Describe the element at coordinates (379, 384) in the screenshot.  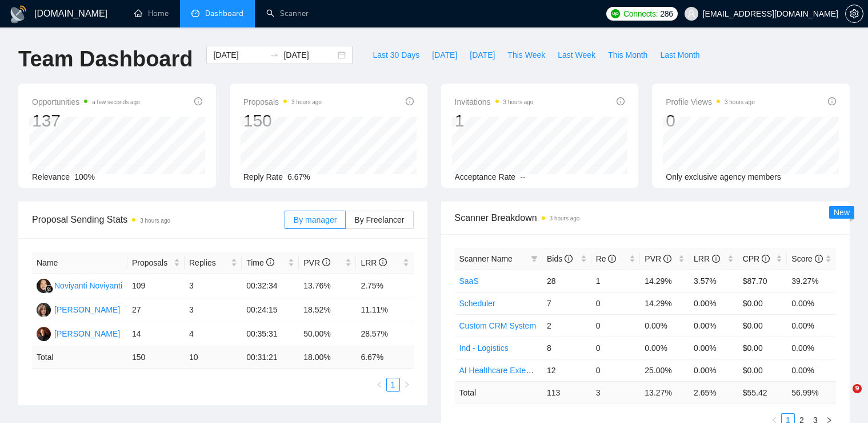
I see `span: left` at that location.